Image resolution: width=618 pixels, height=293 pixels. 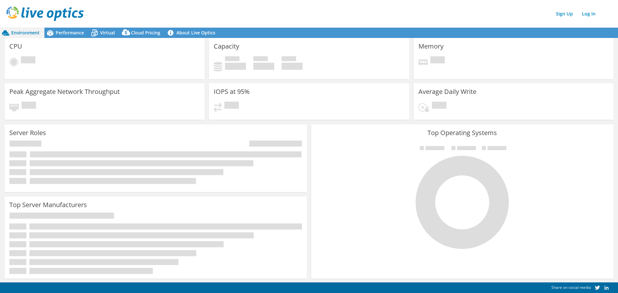 I want to click on h3: CPU, so click(x=16, y=46).